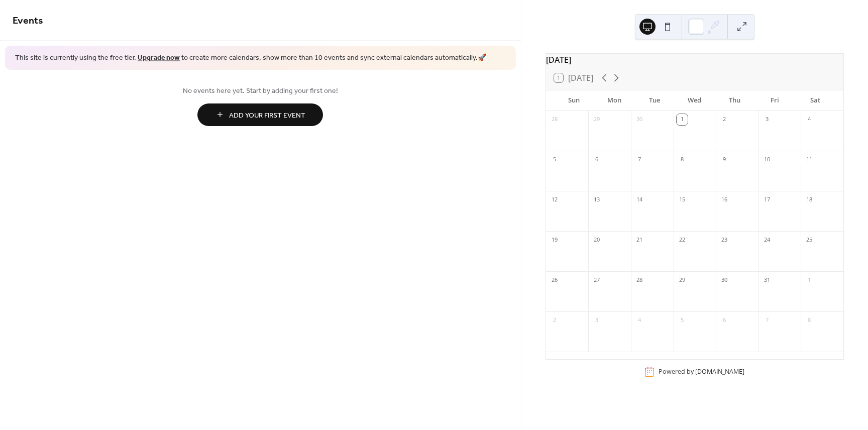 The height and width of the screenshot is (430, 868). What do you see at coordinates (555, 240) in the screenshot?
I see `div: 19` at bounding box center [555, 240].